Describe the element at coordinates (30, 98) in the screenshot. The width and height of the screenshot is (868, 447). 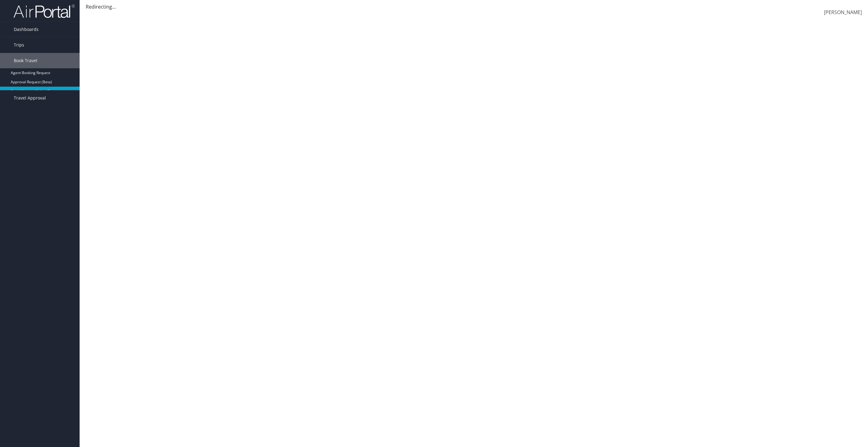
I see `span: Travel Approval` at that location.